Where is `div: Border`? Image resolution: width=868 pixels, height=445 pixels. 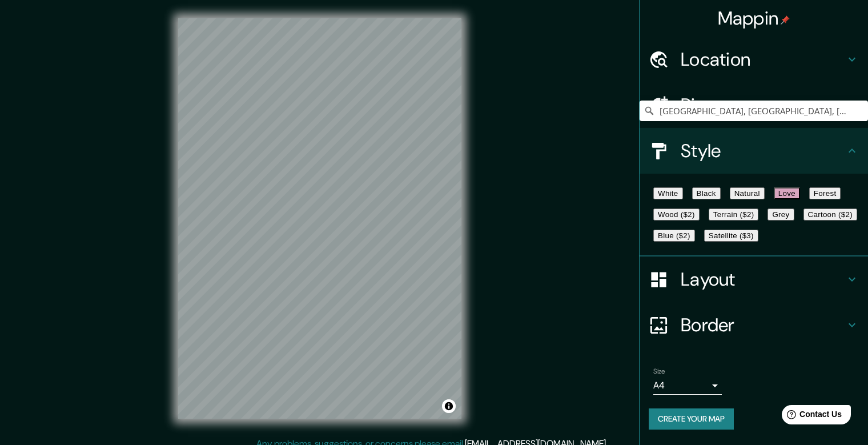
div: Border is located at coordinates (754, 325).